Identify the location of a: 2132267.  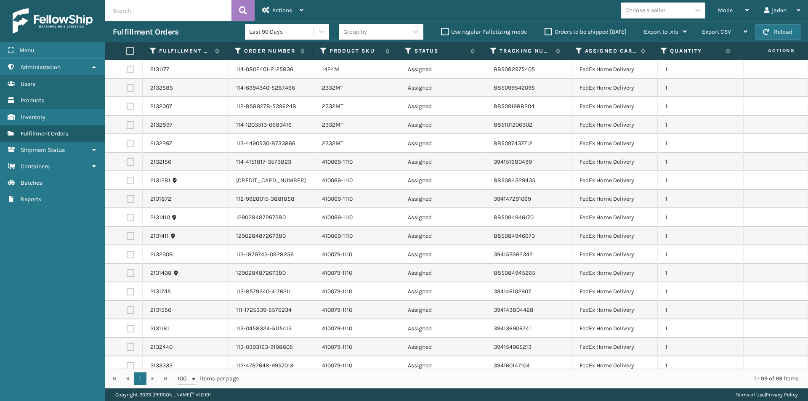
(161, 144).